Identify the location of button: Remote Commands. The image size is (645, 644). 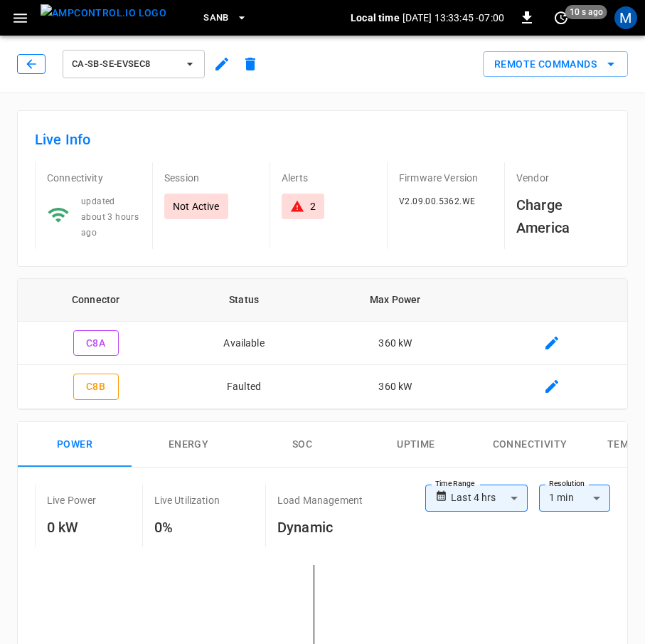
(556, 64).